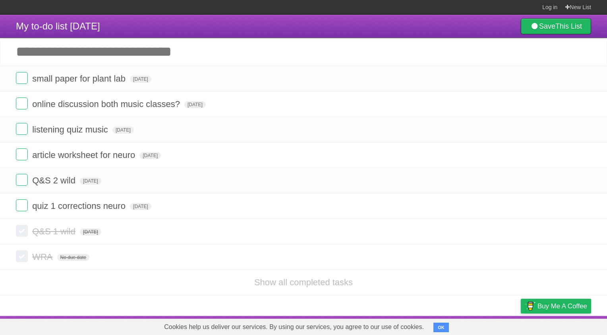  Describe the element at coordinates (521, 325) in the screenshot. I see `a: Privacy` at that location.